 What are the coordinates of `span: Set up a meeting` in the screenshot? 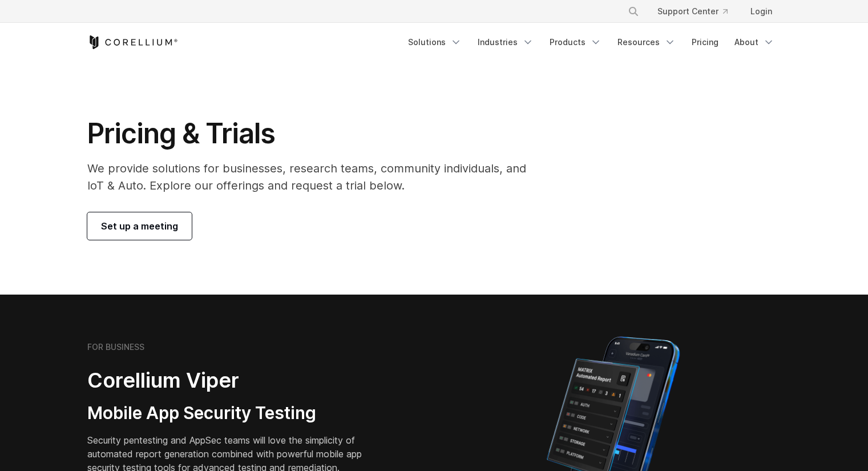 It's located at (140, 226).